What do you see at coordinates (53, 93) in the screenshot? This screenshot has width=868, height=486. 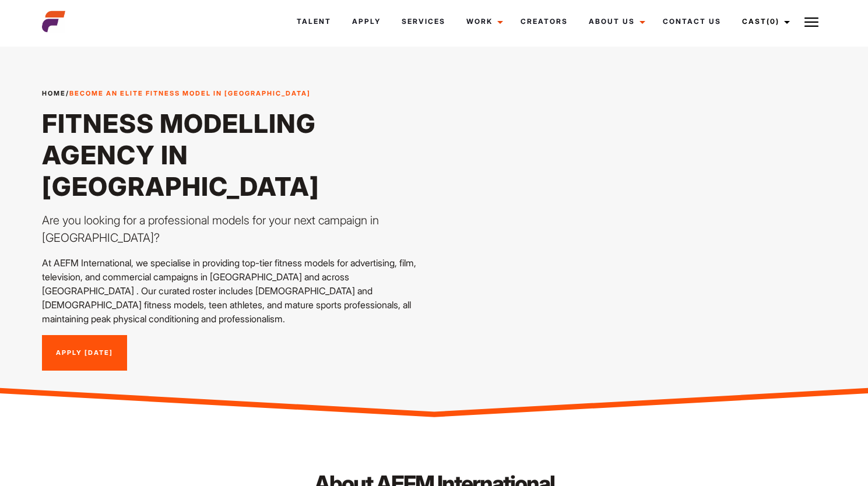 I see `a: Home` at bounding box center [53, 93].